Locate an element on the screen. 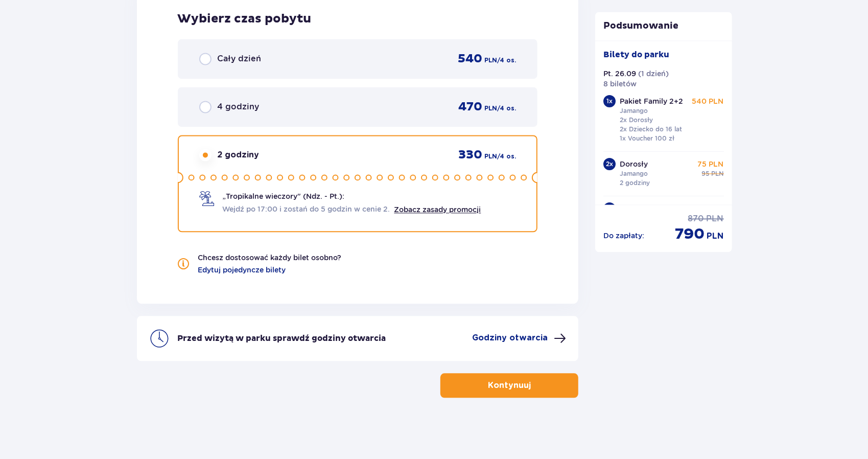  p: Do zapłaty : is located at coordinates (623, 236).